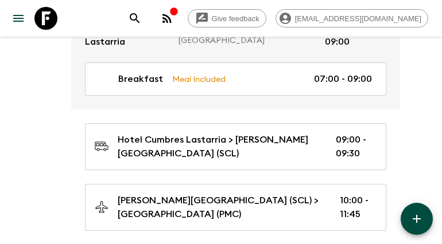 This screenshot has height=244, width=442. I want to click on a: Give feedback, so click(227, 18).